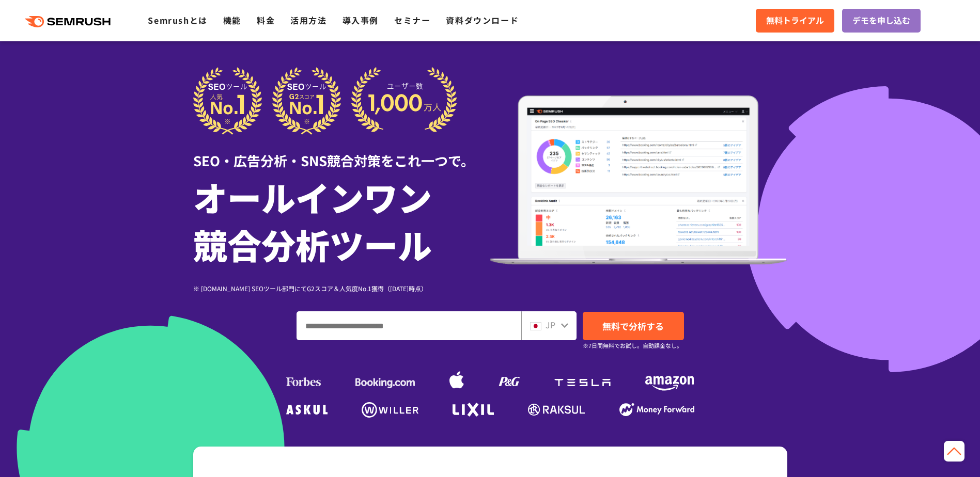 This screenshot has height=477, width=980. I want to click on a: 活用方法, so click(308, 20).